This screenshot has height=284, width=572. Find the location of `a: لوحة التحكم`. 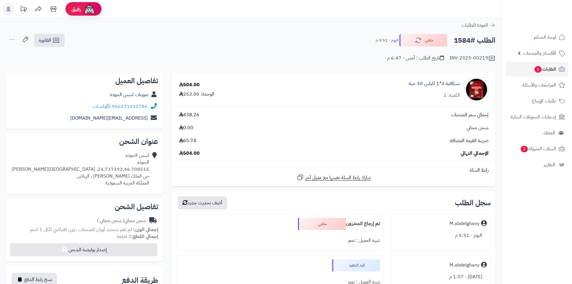

a: لوحة التحكم is located at coordinates (537, 37).